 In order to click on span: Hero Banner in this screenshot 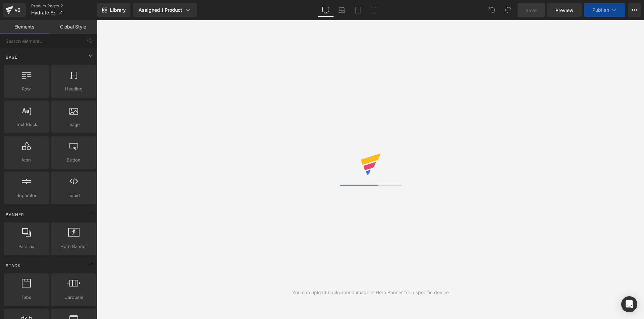, I will do `click(74, 246)`.